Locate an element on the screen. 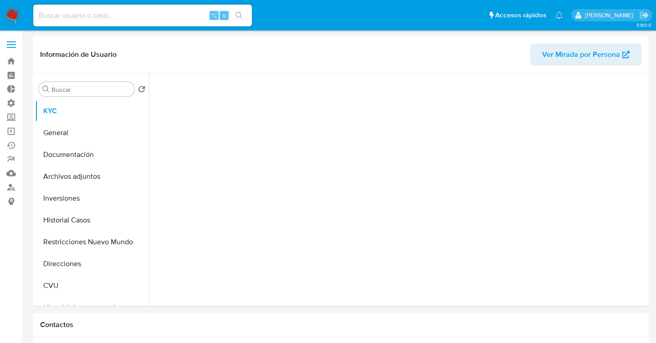  button: CVU is located at coordinates (92, 286).